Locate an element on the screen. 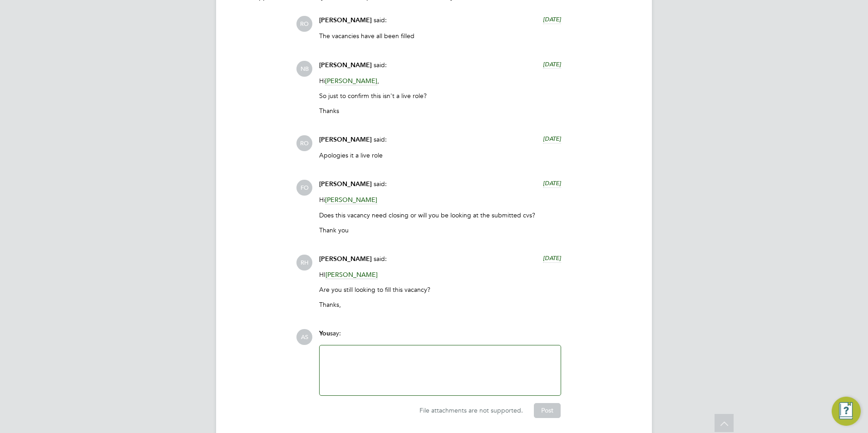 The height and width of the screenshot is (433, 868). p: Thanks, is located at coordinates (440, 304).